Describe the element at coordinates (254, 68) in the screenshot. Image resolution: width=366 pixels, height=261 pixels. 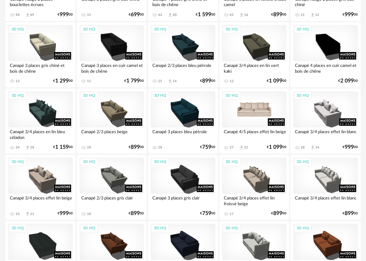
I see `div: Canapé 3/4 places en lin vert kaki` at that location.